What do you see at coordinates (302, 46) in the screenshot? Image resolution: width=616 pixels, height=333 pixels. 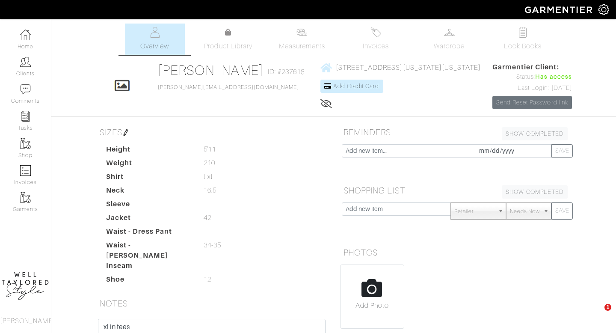 I see `span: Measurements` at bounding box center [302, 46].